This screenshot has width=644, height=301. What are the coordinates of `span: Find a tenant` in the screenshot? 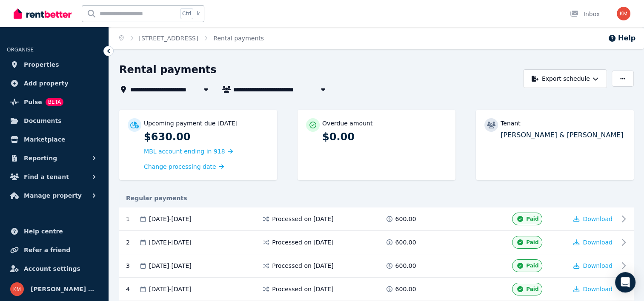 It's located at (47, 177).